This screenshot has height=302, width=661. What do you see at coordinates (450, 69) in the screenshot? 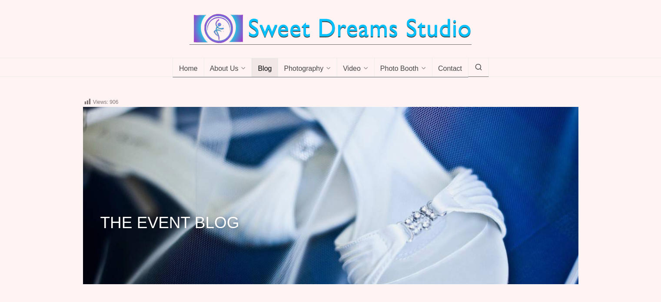
I see `span: Contact` at bounding box center [450, 69].